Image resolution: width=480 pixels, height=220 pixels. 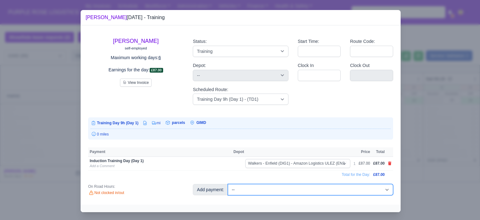 What do you see at coordinates (363, 41) in the screenshot?
I see `label: Route Code:` at bounding box center [363, 41].